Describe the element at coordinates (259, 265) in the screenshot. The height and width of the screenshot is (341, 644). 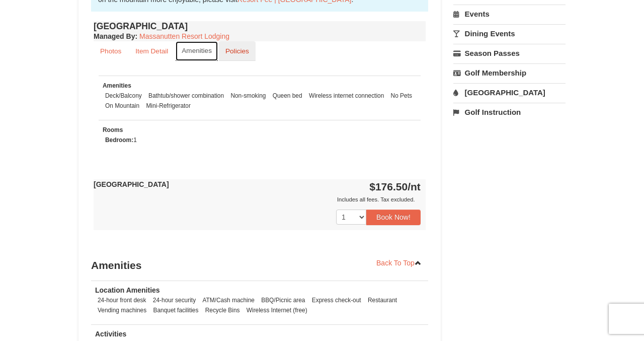
I see `h3: Amenities` at that location.